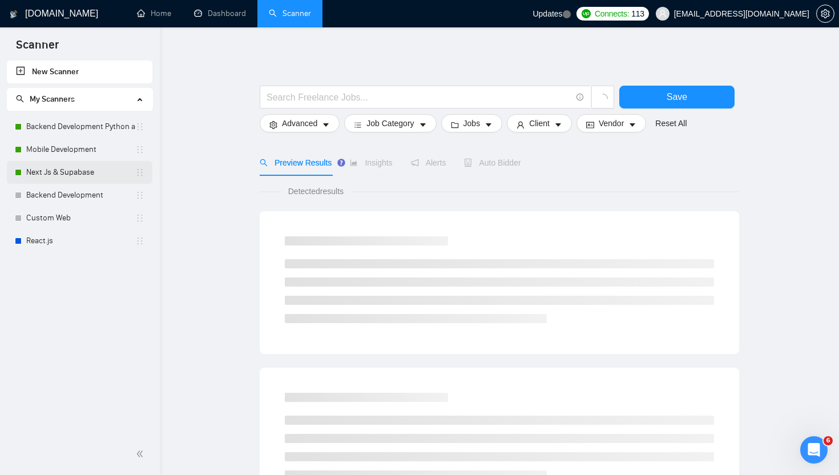  What do you see at coordinates (492, 163) in the screenshot?
I see `span: Auto Bidder` at bounding box center [492, 163].